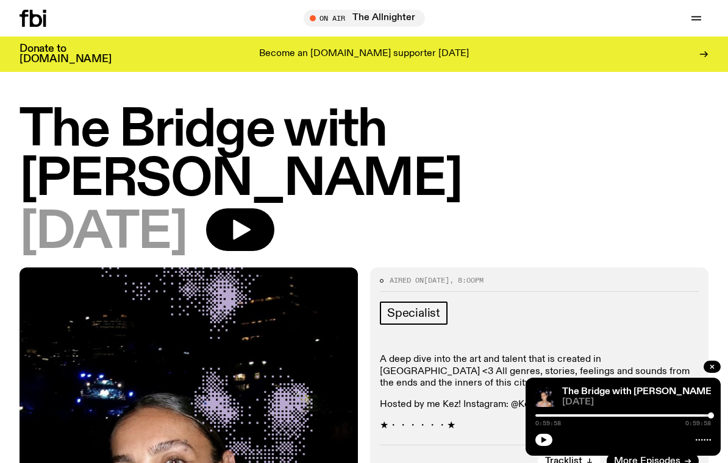 The image size is (728, 463). Describe the element at coordinates (407, 280) in the screenshot. I see `span: Aired on` at that location.